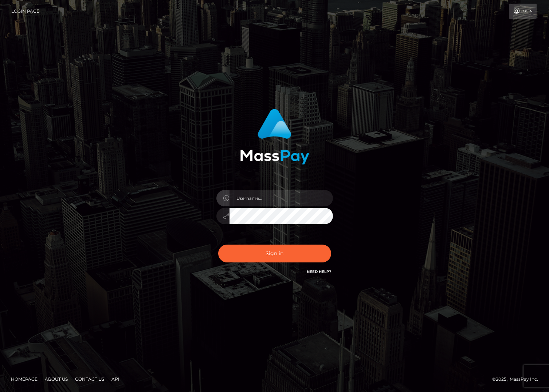  I want to click on div: © 2025 , MassPay Inc., so click(518, 379).